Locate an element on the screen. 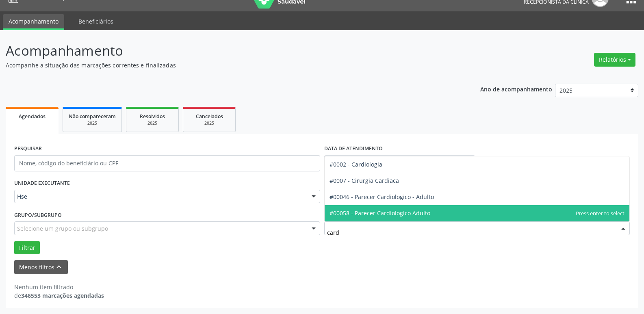 This screenshot has width=644, height=314. span: #00058 - Parecer Cardiologico Adulto is located at coordinates (380, 213).